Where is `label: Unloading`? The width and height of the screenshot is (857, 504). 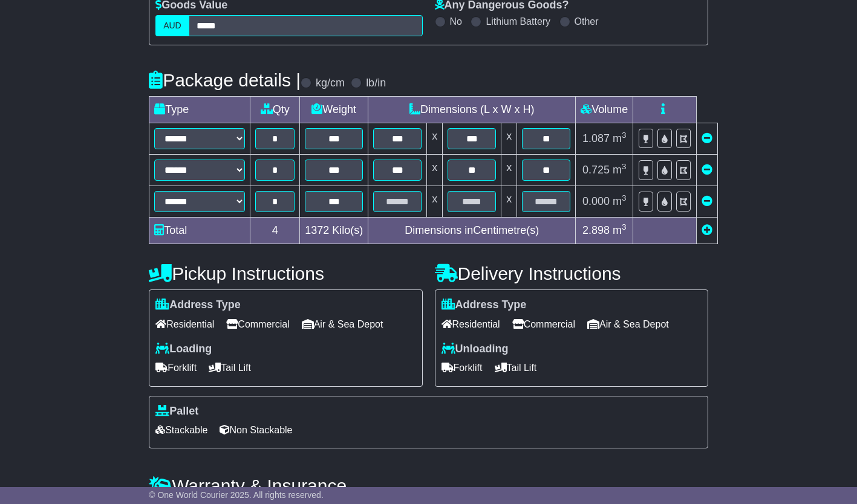 label: Unloading is located at coordinates (475, 349).